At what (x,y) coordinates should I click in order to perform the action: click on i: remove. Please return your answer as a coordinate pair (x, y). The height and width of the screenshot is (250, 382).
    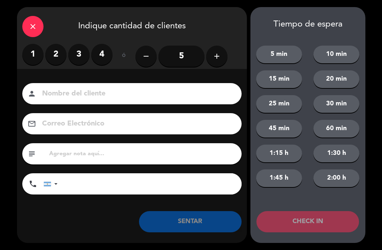
    Looking at the image, I should click on (146, 56).